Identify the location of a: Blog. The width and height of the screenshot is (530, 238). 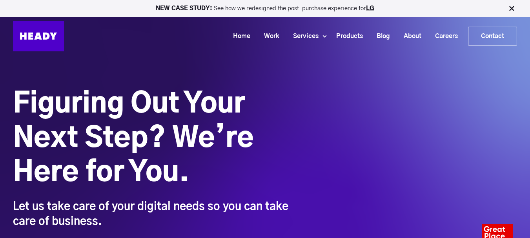
(380, 36).